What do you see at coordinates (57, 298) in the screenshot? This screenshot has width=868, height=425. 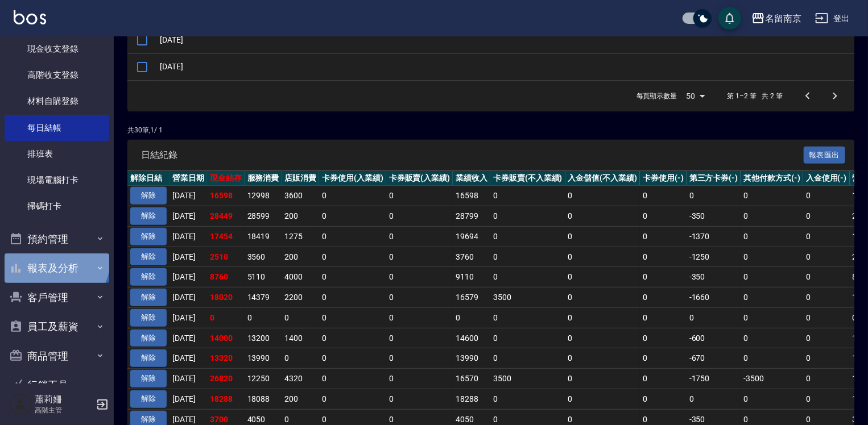 I see `button: 客戶管理` at bounding box center [57, 298].